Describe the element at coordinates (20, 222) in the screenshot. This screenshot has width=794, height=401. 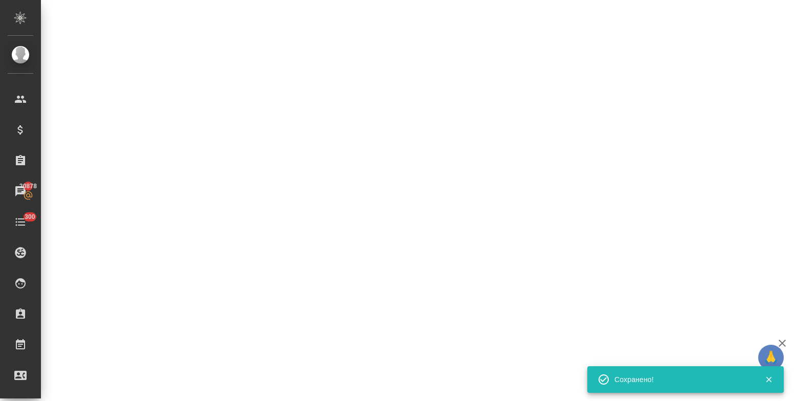
I see `a: 300` at that location.